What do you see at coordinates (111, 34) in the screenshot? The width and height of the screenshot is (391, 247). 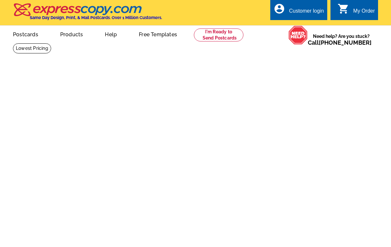 I see `a: Help` at bounding box center [111, 34].